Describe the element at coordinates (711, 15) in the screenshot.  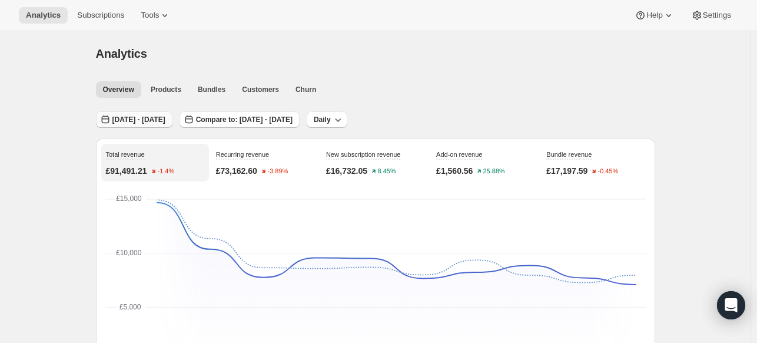
I see `button: Settings` at that location.